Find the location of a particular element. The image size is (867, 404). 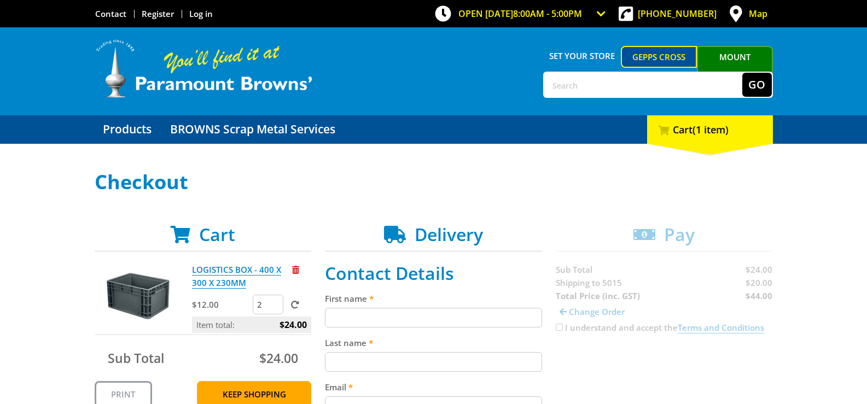

p: Item total: is located at coordinates (252, 325).